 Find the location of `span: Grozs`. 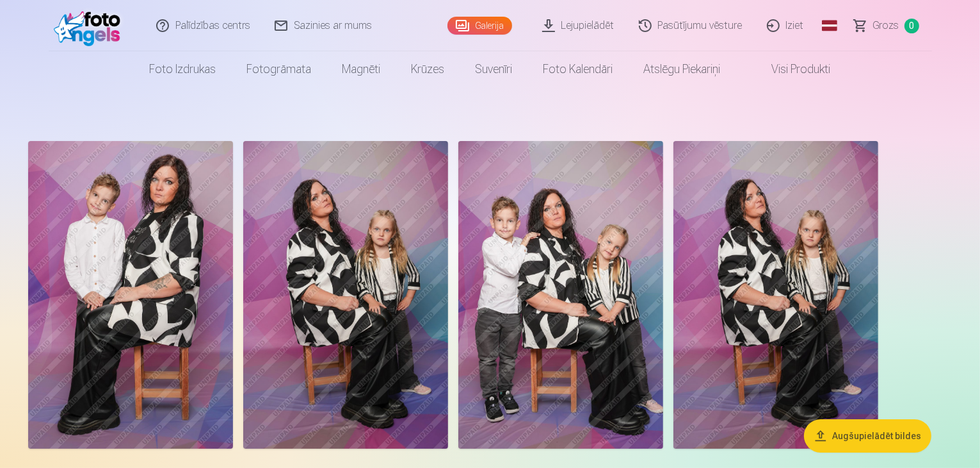

span: Grozs is located at coordinates (886, 25).